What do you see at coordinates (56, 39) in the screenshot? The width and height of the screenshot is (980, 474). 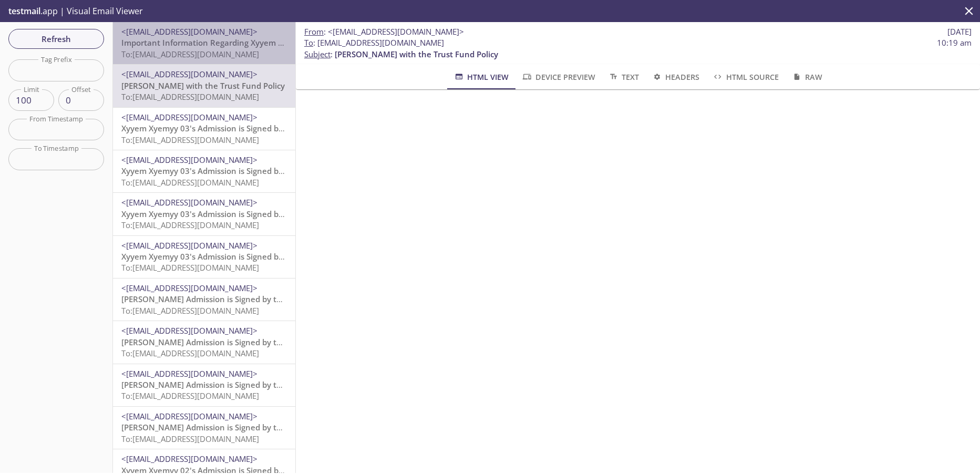 I see `span: Refresh` at bounding box center [56, 39].